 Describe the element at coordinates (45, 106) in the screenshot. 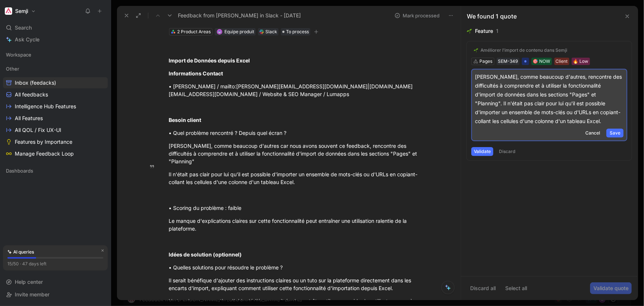

I see `span: Intelligence Hub Features` at that location.